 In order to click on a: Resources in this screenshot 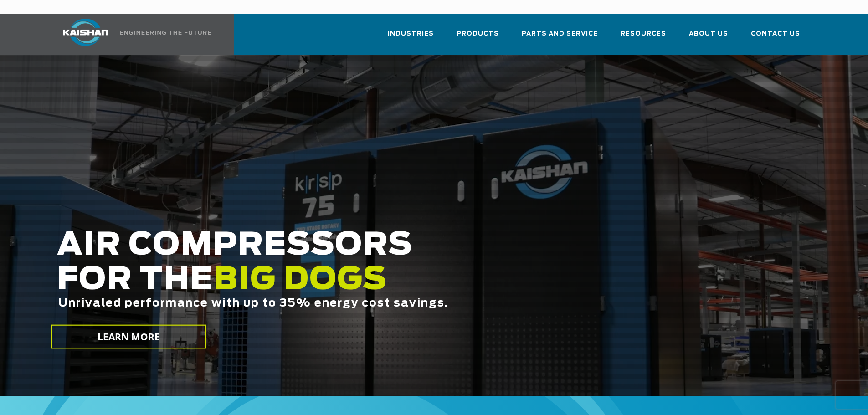, I will do `click(643, 38)`.